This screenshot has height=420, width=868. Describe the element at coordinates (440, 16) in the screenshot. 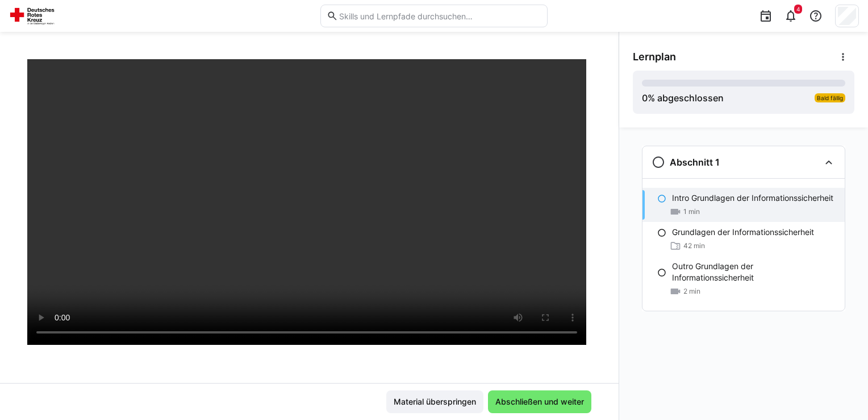

I see `input: Skills und Lernpfade durchsuchen…` at that location.